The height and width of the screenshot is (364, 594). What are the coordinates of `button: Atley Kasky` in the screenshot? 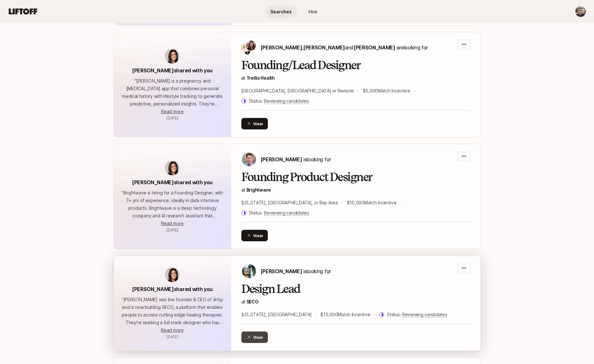 It's located at (581, 11).